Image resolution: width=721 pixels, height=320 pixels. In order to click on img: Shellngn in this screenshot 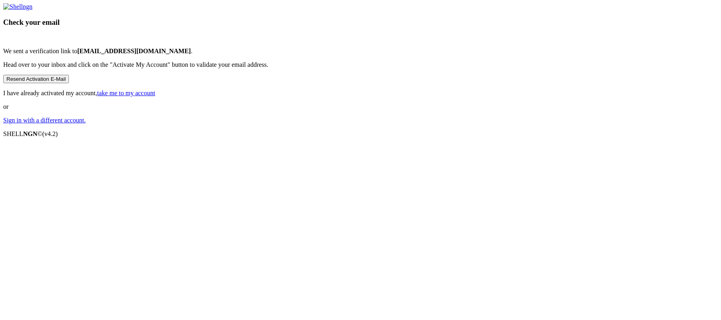, I will do `click(18, 7)`.